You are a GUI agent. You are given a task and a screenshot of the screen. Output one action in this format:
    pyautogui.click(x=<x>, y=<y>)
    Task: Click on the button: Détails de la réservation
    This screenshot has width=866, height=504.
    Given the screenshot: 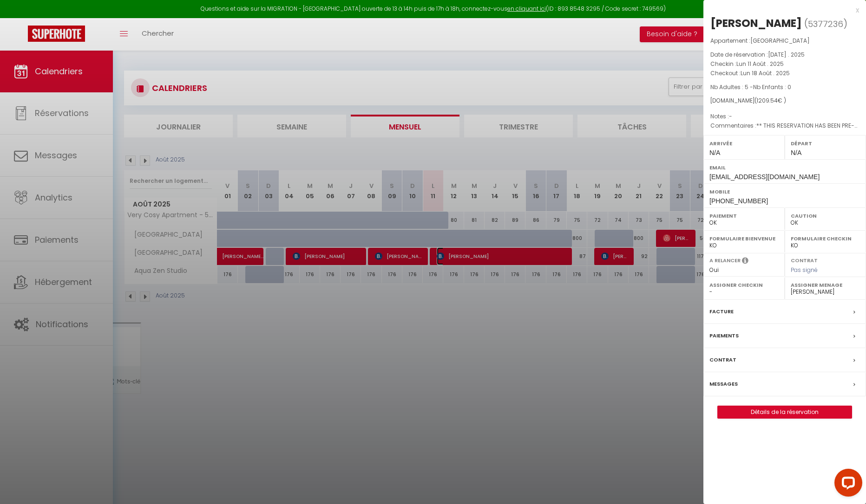 What is the action you would take?
    pyautogui.click(x=784, y=412)
    